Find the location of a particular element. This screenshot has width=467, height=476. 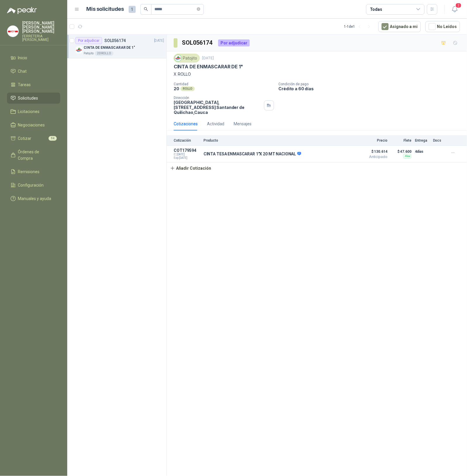

button: 2 is located at coordinates (455, 9).